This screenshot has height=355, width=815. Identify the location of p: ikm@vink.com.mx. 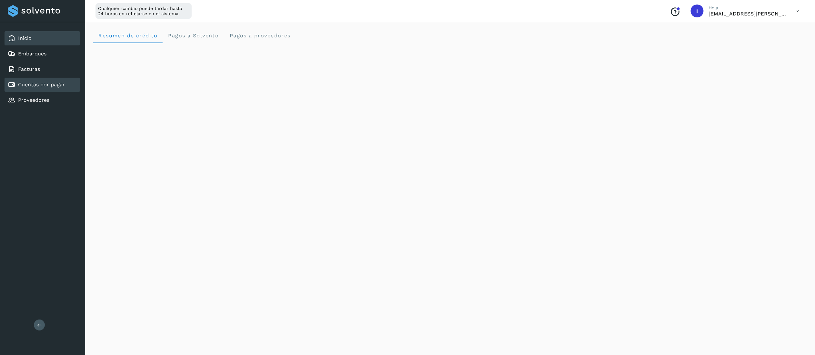
(747, 14).